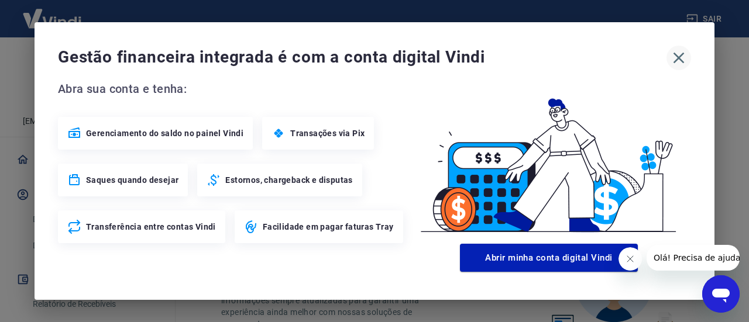 The image size is (749, 322). What do you see at coordinates (288, 180) in the screenshot?
I see `span: Estornos, chargeback e disputas` at bounding box center [288, 180].